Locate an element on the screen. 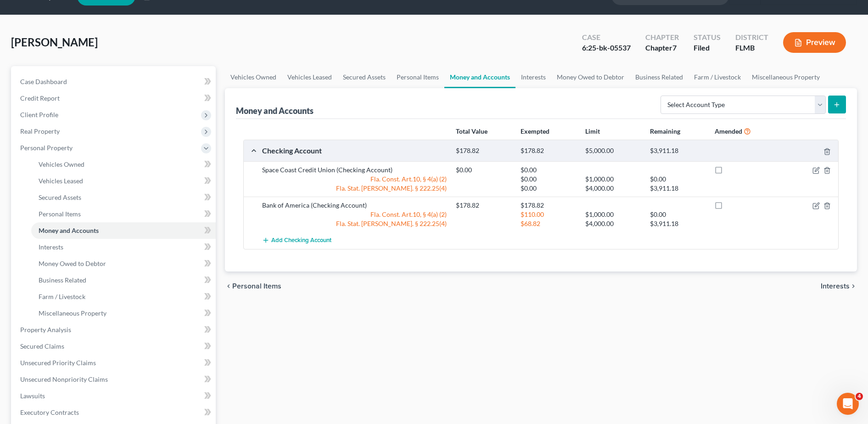 This screenshot has height=424, width=868. span: Vehicles Leased is located at coordinates (60, 181).